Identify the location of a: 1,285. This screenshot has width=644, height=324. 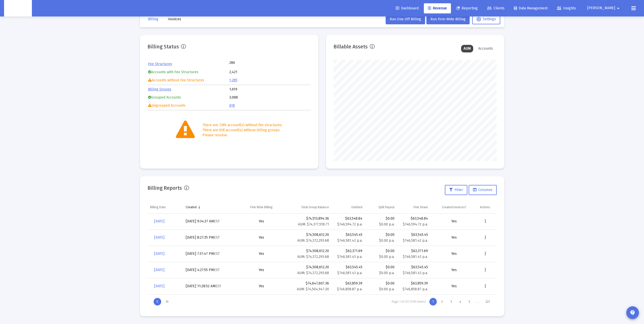
(233, 80).